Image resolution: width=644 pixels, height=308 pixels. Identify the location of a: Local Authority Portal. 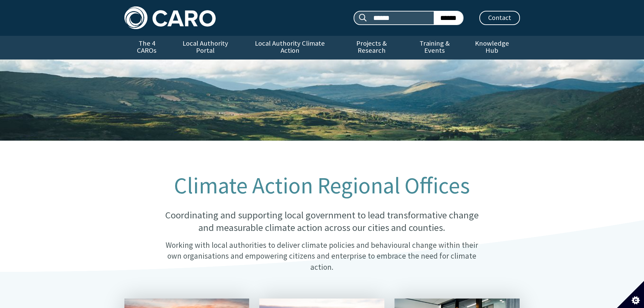
(205, 48).